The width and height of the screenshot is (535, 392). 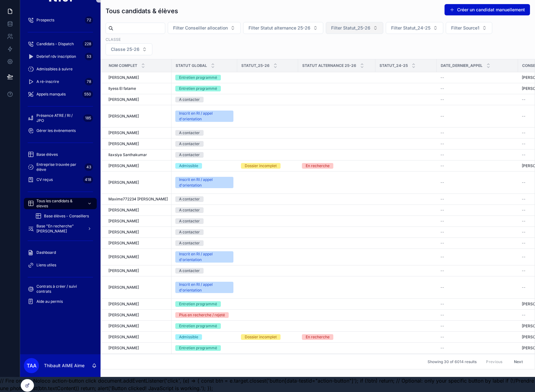 What do you see at coordinates (518, 361) in the screenshot?
I see `button: Next` at bounding box center [518, 361].